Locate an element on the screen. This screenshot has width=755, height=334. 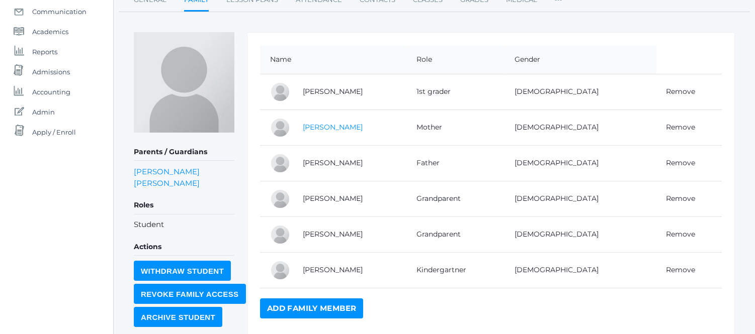
input: Archive Student is located at coordinates (178, 317).